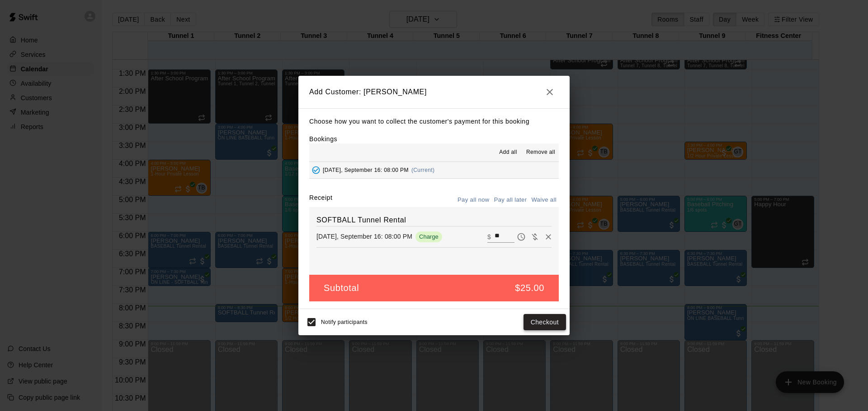  What do you see at coordinates (341, 288) in the screenshot?
I see `h5: Subtotal` at bounding box center [341, 288].